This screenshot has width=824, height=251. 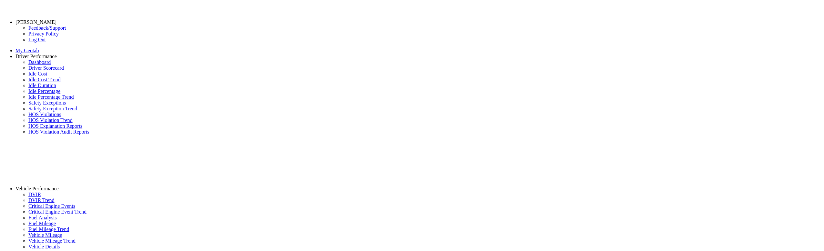 What do you see at coordinates (37, 188) in the screenshot?
I see `a: Vehicle Performance` at bounding box center [37, 188].